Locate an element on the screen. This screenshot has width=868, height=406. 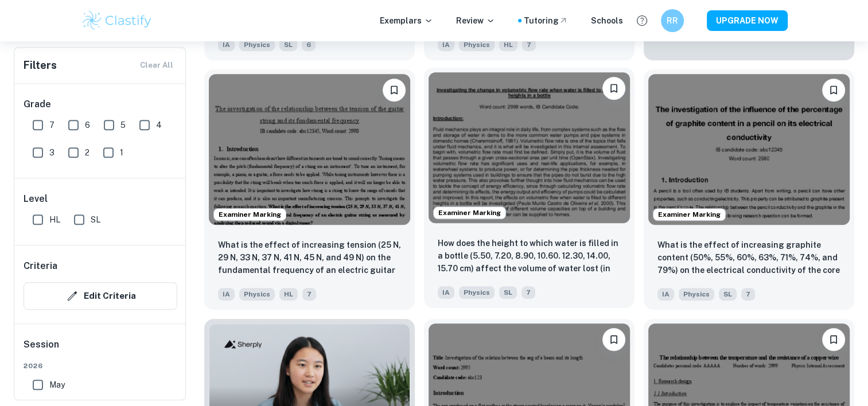
span: May is located at coordinates (57, 385).